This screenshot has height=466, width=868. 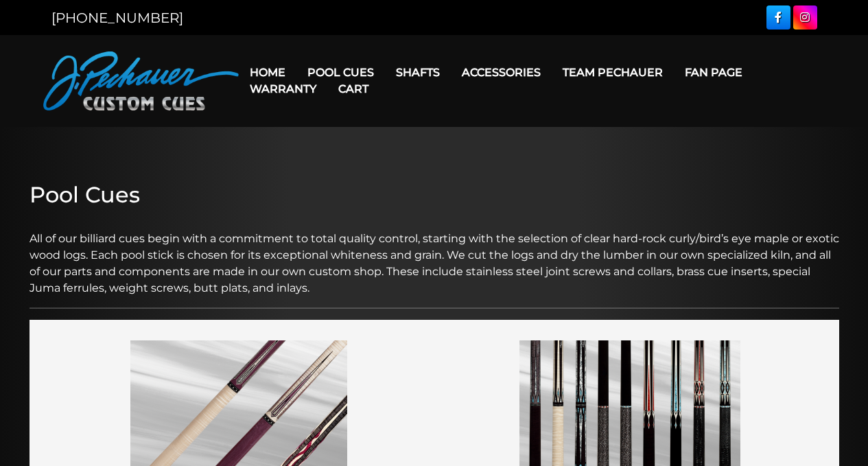 What do you see at coordinates (501, 72) in the screenshot?
I see `a: Accessories` at bounding box center [501, 72].